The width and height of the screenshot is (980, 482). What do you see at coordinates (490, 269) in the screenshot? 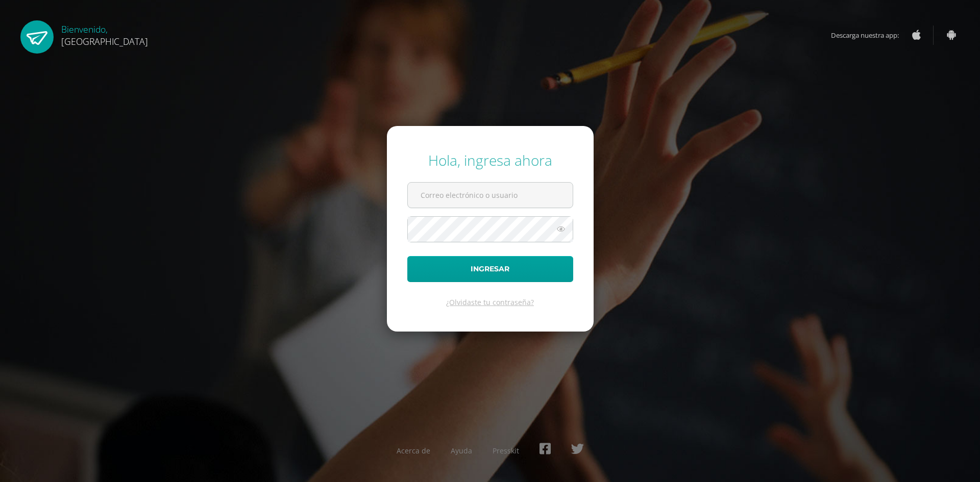
I see `button: Ingresar` at bounding box center [490, 269].